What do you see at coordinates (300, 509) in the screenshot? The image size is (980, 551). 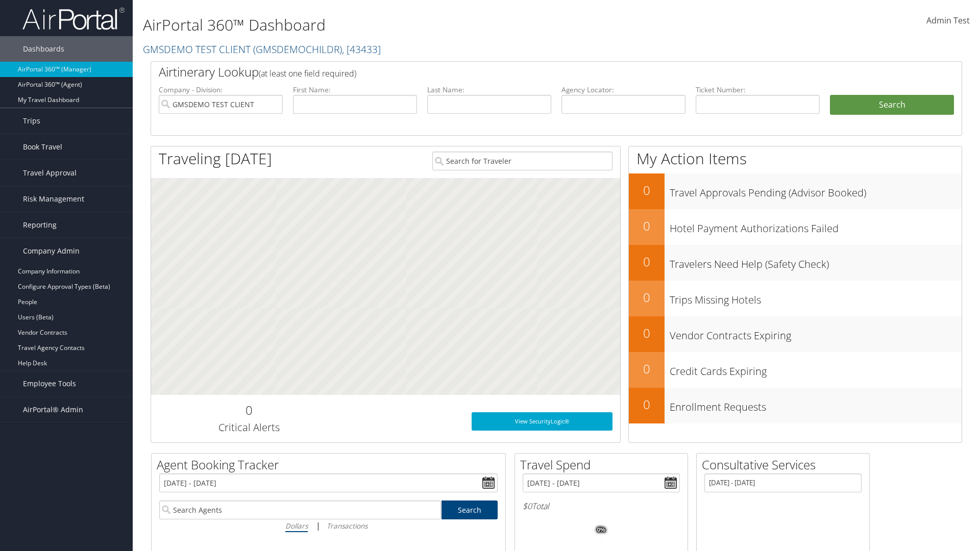 I see `input: Search Agents` at bounding box center [300, 509].